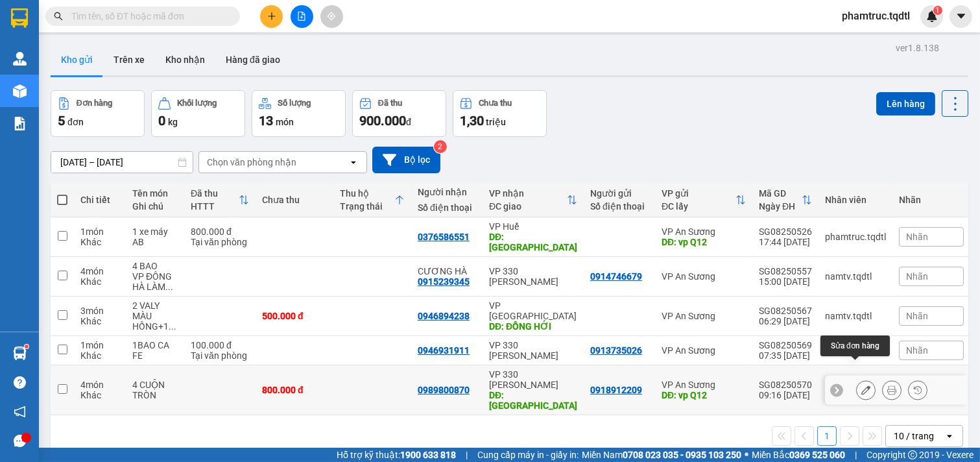 The height and width of the screenshot is (462, 980). I want to click on div: ĐC lấy, so click(698, 206).